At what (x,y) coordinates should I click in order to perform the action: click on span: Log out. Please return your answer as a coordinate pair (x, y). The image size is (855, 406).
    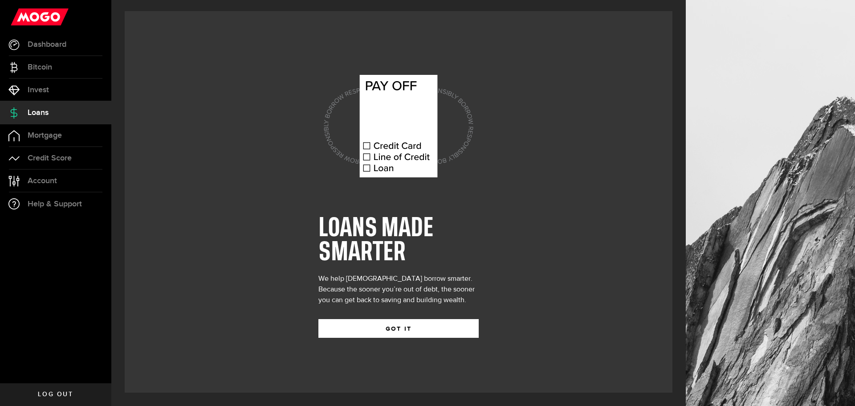
    Looking at the image, I should click on (55, 394).